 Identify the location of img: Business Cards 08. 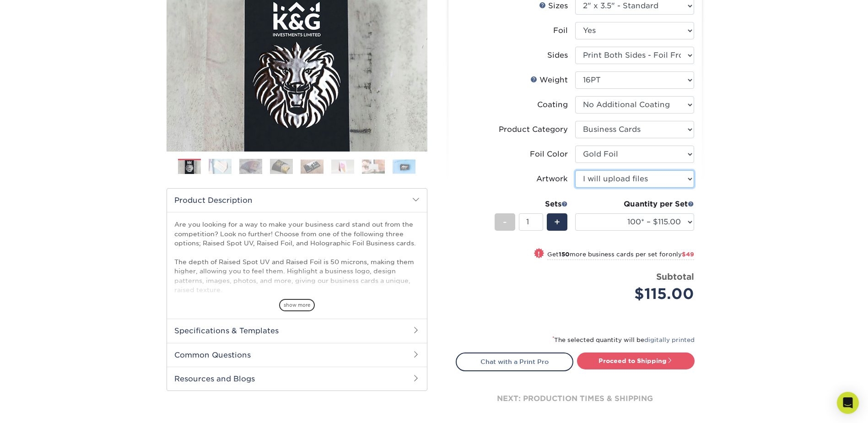
(404, 166).